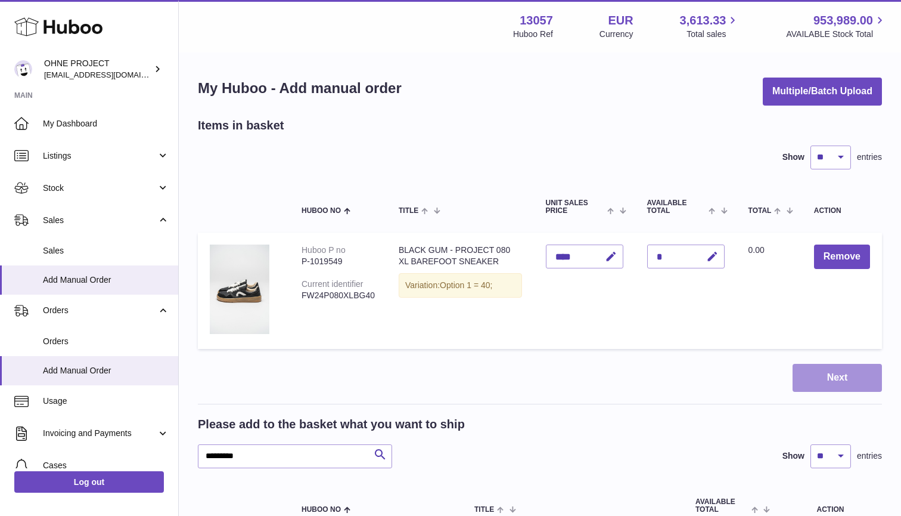 The image size is (901, 516). What do you see at coordinates (533, 34) in the screenshot?
I see `div: Huboo Ref` at bounding box center [533, 34].